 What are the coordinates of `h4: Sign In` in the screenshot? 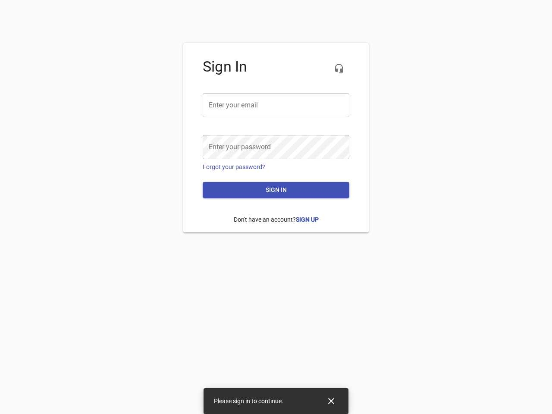 It's located at (276, 67).